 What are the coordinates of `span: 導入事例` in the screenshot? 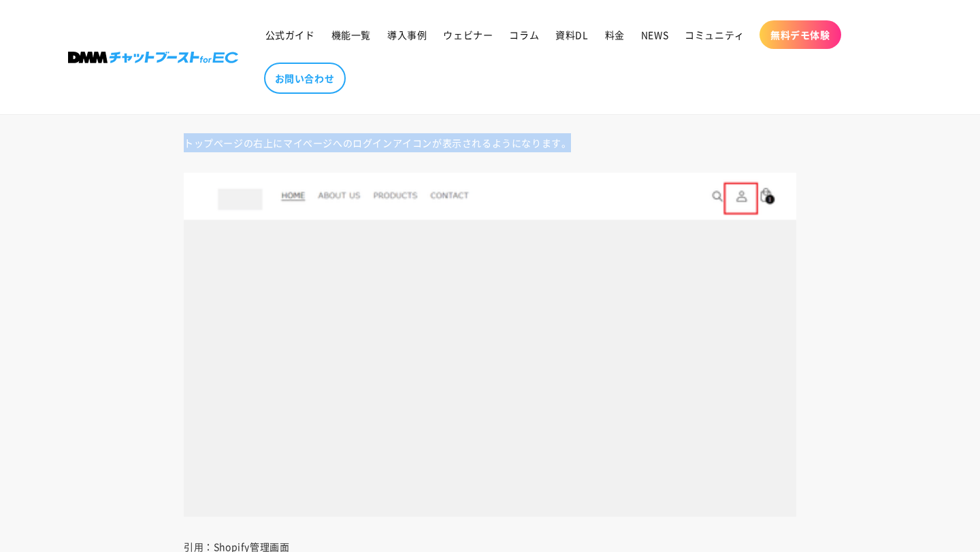 It's located at (407, 35).